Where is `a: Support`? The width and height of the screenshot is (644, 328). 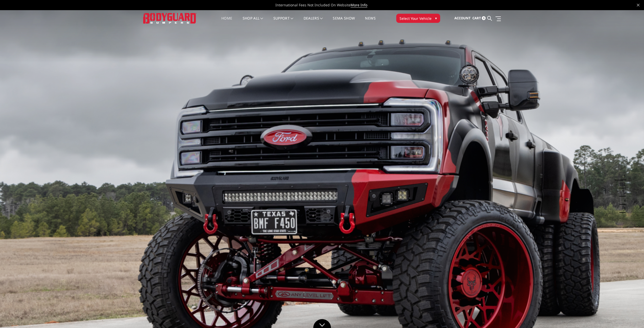 a: Support is located at coordinates (283, 21).